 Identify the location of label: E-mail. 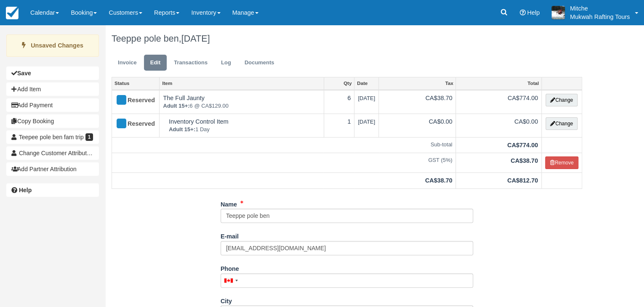
(229, 235).